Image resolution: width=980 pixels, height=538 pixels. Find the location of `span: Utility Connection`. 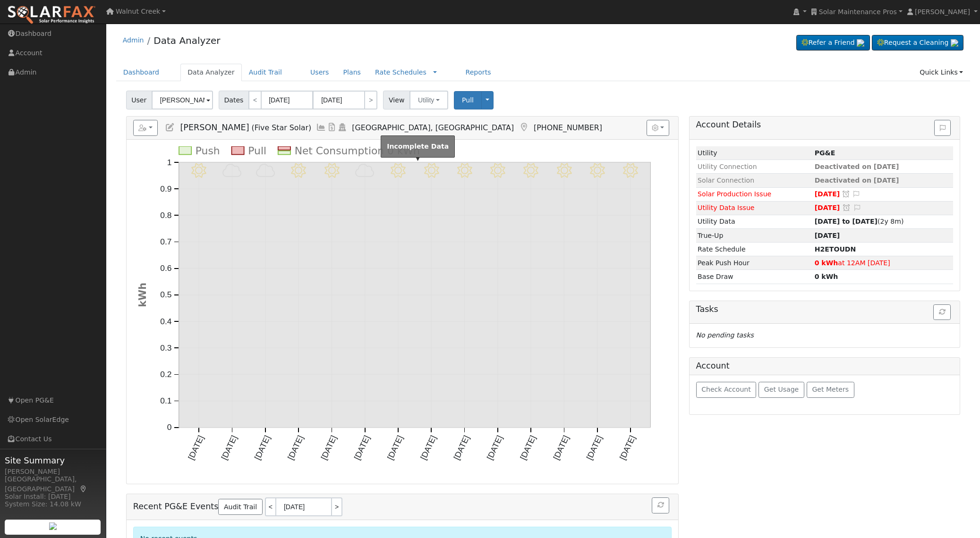

span: Utility Connection is located at coordinates (727, 167).